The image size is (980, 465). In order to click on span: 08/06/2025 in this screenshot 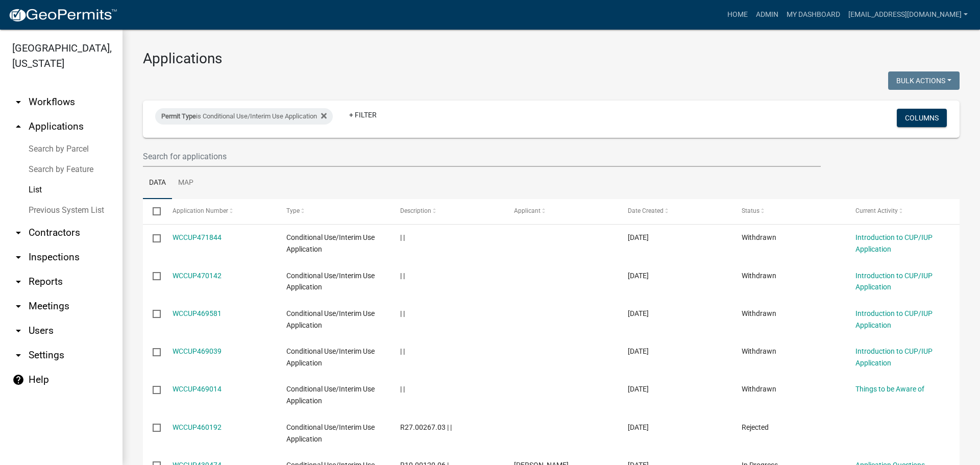, I will do `click(638, 427)`.